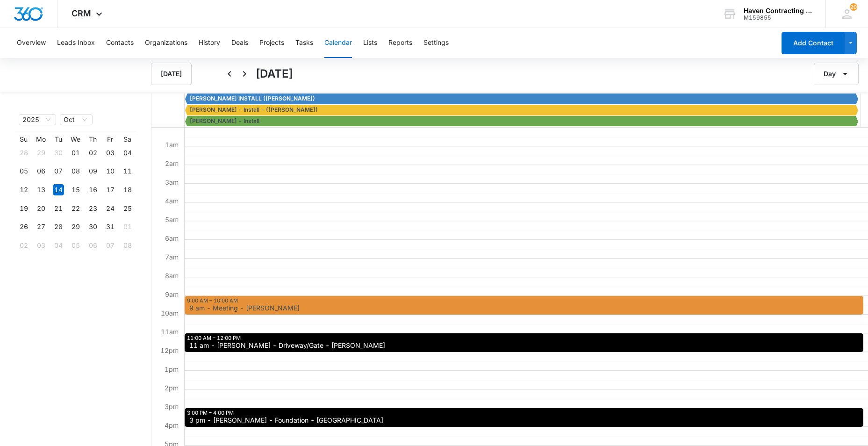 The image size is (868, 446). Describe the element at coordinates (93, 153) in the screenshot. I see `td: 2025-10-02` at that location.